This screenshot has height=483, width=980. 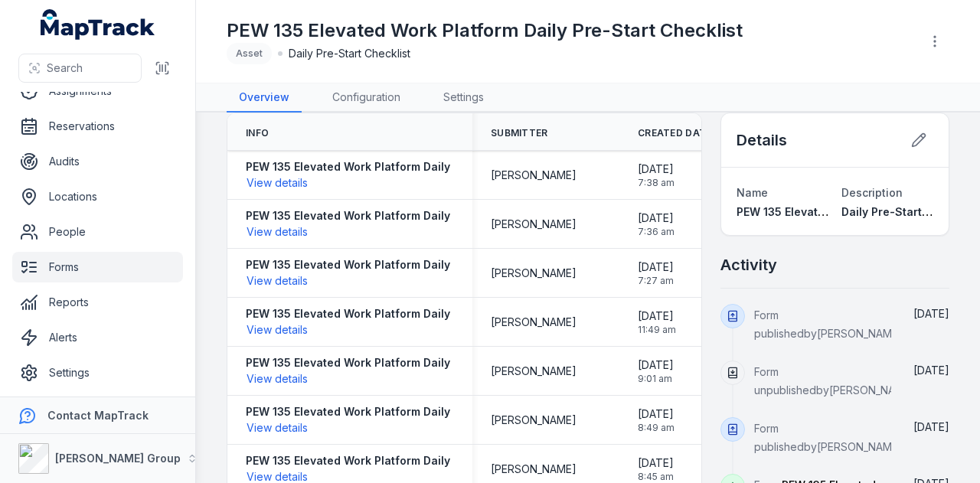 What do you see at coordinates (655, 281) in the screenshot?
I see `span: 7:27 am` at bounding box center [655, 281].